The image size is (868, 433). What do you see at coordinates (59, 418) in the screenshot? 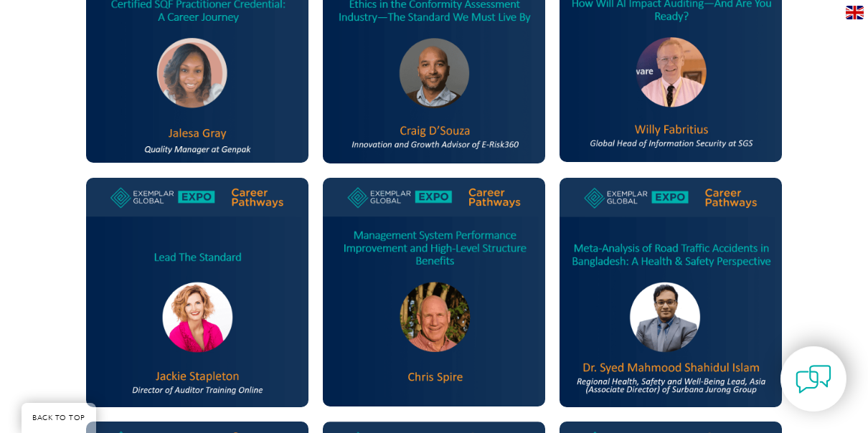
I see `a: BACK TO TOP` at bounding box center [59, 418].